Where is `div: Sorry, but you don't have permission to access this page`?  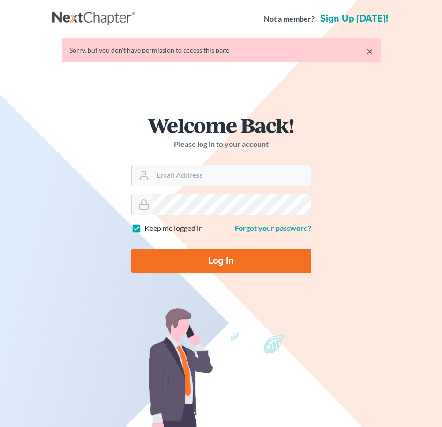
div: Sorry, but you don't have permission to access this page is located at coordinates (221, 50).